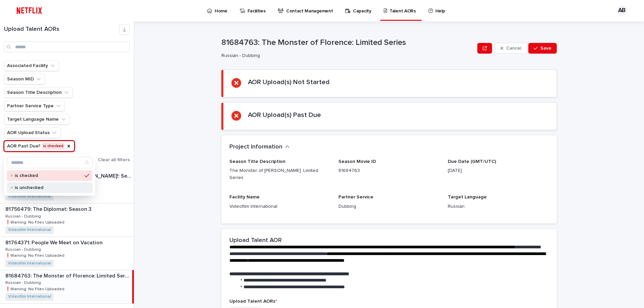  Describe the element at coordinates (472, 161) in the screenshot. I see `span: Due Date (GMT/UTC)` at that location.